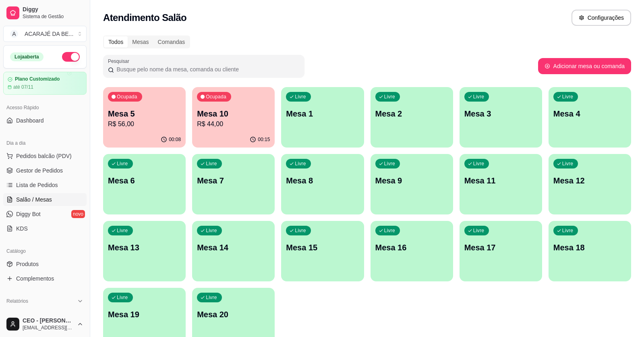 The width and height of the screenshot is (644, 337). What do you see at coordinates (207, 69) in the screenshot?
I see `input: Pesquisar` at bounding box center [207, 69].